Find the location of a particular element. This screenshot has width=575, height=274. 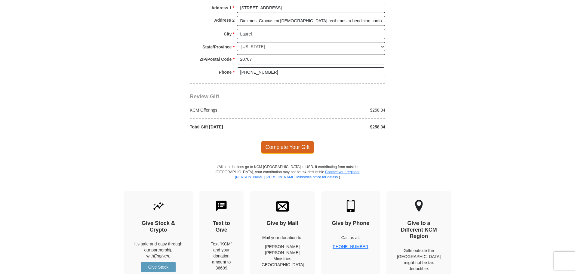

strong: Address 1 is located at coordinates (222, 8).